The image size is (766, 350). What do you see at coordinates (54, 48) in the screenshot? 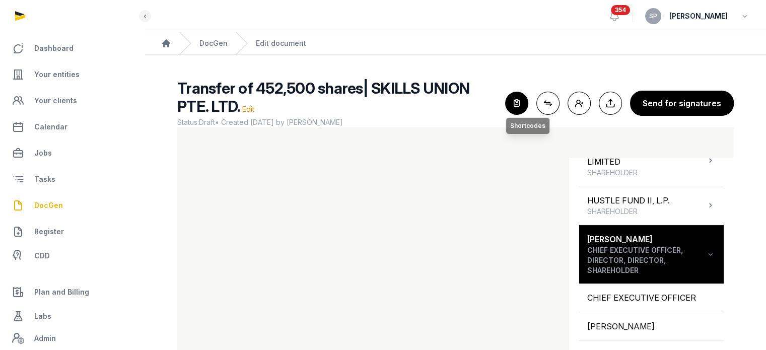
I see `span: Dashboard` at bounding box center [54, 48].